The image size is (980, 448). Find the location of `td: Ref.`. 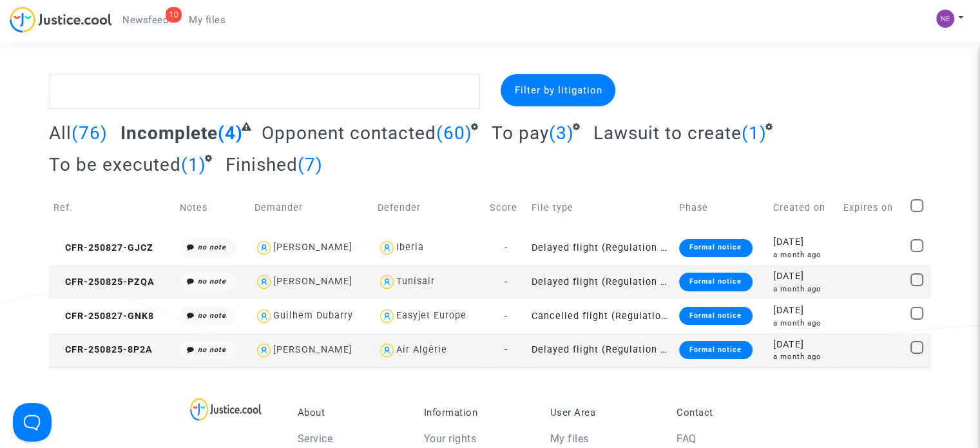

td: Ref. is located at coordinates (112, 207).